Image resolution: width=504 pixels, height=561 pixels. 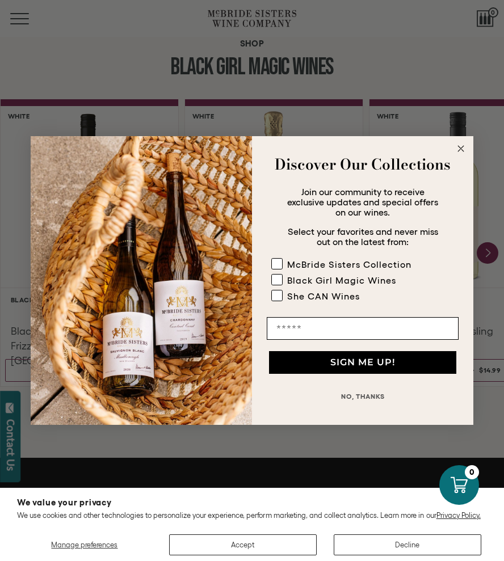 What do you see at coordinates (472, 472) in the screenshot?
I see `div: 0` at bounding box center [472, 472].